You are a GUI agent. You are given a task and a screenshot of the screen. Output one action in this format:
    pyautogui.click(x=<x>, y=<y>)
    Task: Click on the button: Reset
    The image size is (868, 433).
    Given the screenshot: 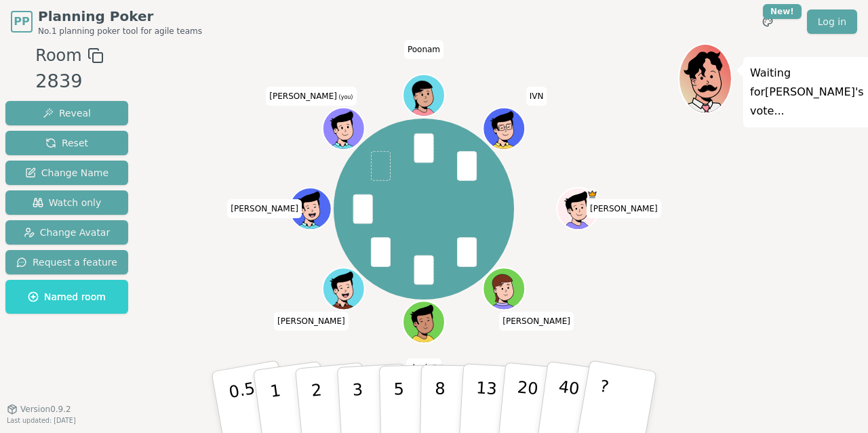 What is the action you would take?
    pyautogui.click(x=66, y=143)
    